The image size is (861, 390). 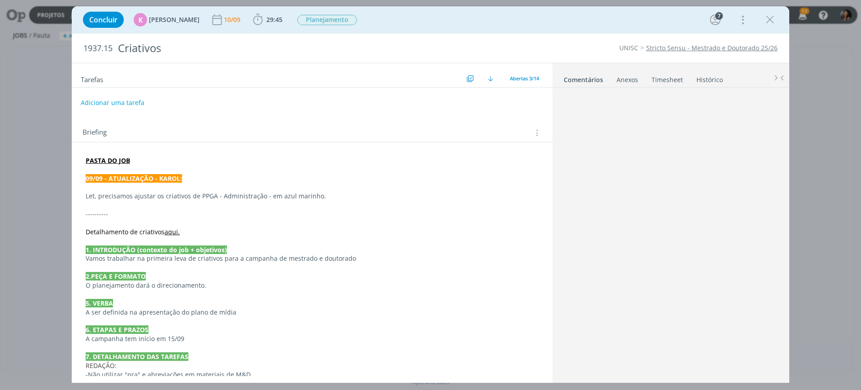 I want to click on a: Timesheet, so click(x=668, y=78).